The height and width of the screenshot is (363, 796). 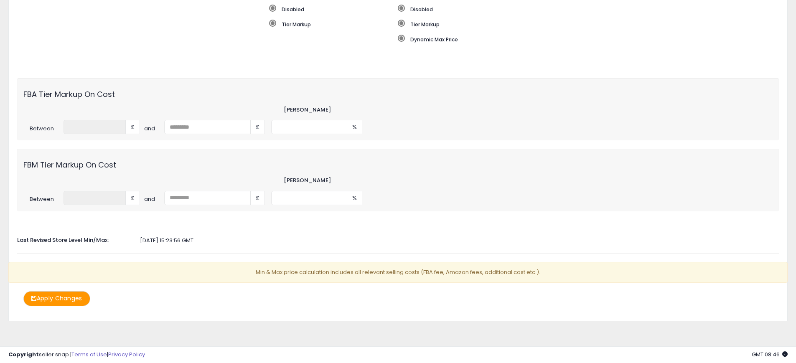 What do you see at coordinates (527, 39) in the screenshot?
I see `label: Dynamic Max Price` at bounding box center [527, 39].